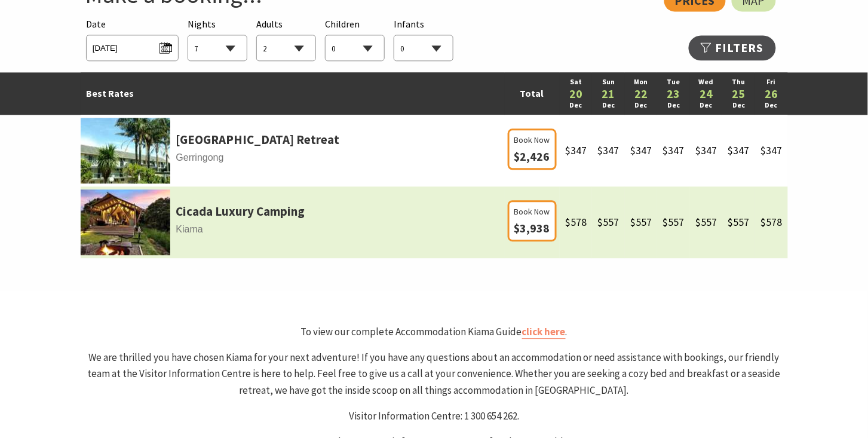  I want to click on span: Nights, so click(202, 25).